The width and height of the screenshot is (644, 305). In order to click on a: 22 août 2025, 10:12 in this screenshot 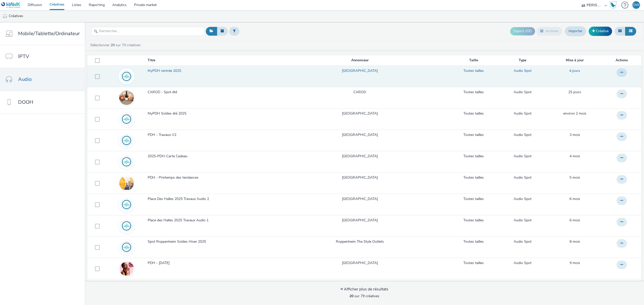, I will do `click(575, 71)`.